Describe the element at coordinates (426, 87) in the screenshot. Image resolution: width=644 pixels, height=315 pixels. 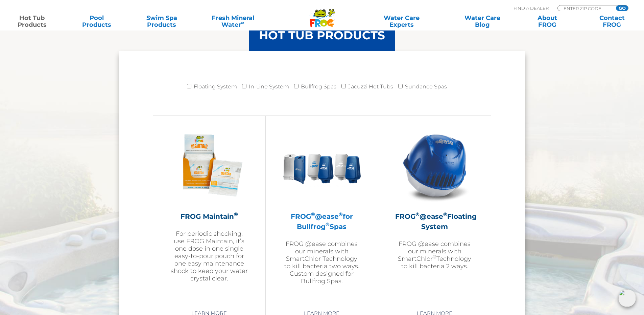
I see `label: Sundance Spas` at that location.